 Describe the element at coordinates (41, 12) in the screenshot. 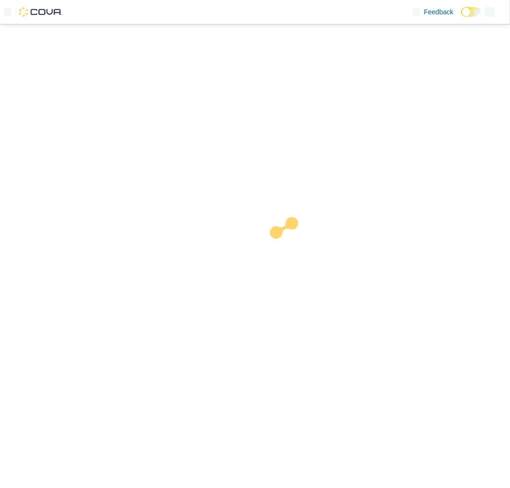

I see `img: Cova` at that location.